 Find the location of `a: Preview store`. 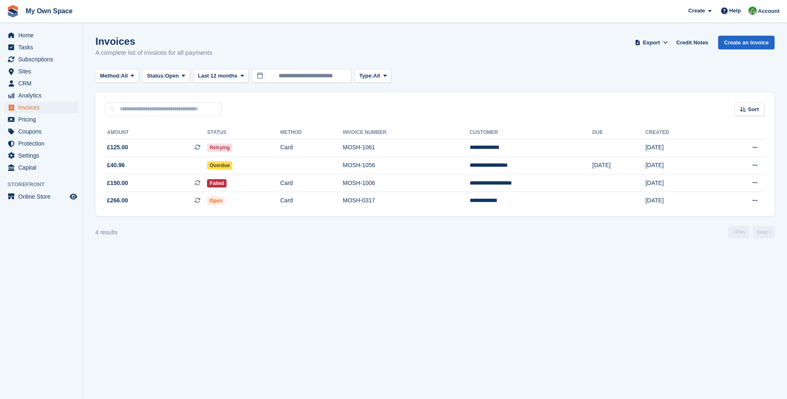

a: Preview store is located at coordinates (73, 197).